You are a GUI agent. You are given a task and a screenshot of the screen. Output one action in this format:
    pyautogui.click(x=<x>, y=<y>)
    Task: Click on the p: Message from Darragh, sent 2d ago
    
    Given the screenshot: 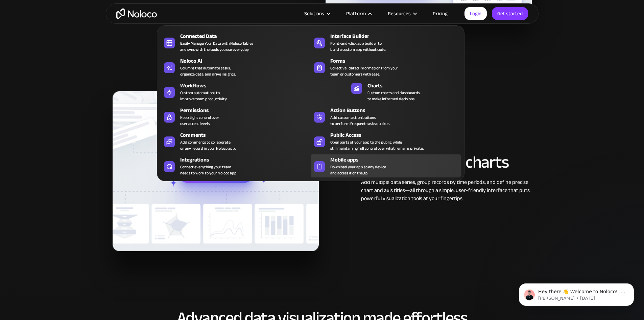 What is the action you would take?
    pyautogui.click(x=73, y=29)
    